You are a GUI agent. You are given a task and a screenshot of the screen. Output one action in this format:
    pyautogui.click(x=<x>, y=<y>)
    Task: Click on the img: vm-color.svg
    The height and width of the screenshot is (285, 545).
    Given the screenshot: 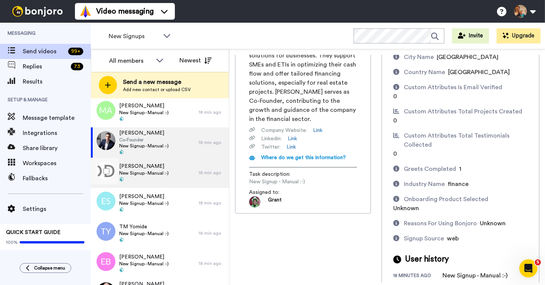 What is the action you would take?
    pyautogui.click(x=86, y=11)
    